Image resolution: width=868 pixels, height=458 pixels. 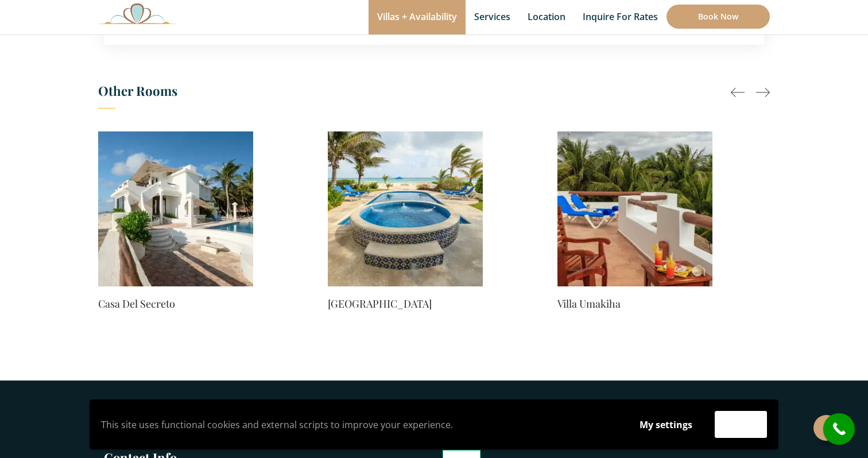 What do you see at coordinates (719, 17) in the screenshot?
I see `a: Book Now` at bounding box center [719, 17].